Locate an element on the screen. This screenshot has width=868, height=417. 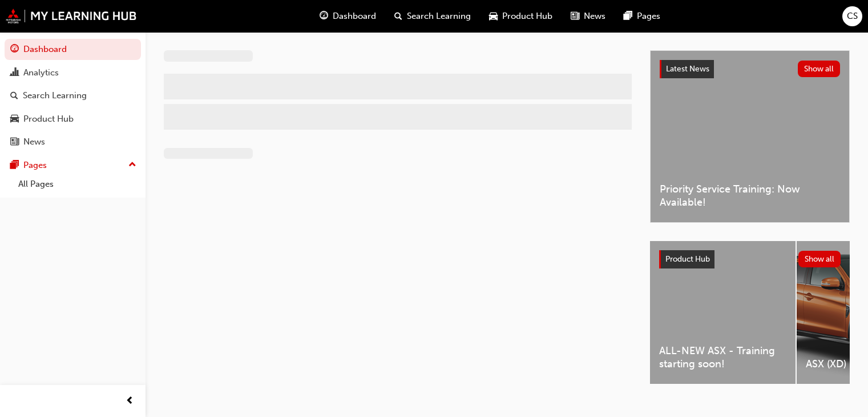
a: pages-iconPages is located at coordinates (642, 16).